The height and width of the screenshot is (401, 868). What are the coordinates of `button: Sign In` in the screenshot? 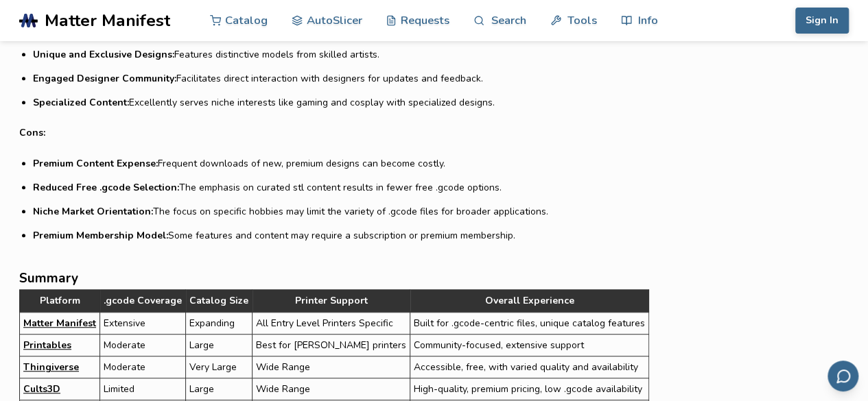 It's located at (822, 21).